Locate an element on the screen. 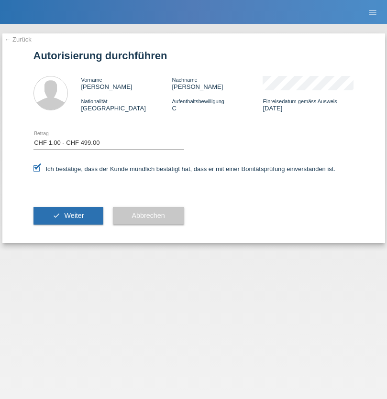  div: C is located at coordinates (217, 105).